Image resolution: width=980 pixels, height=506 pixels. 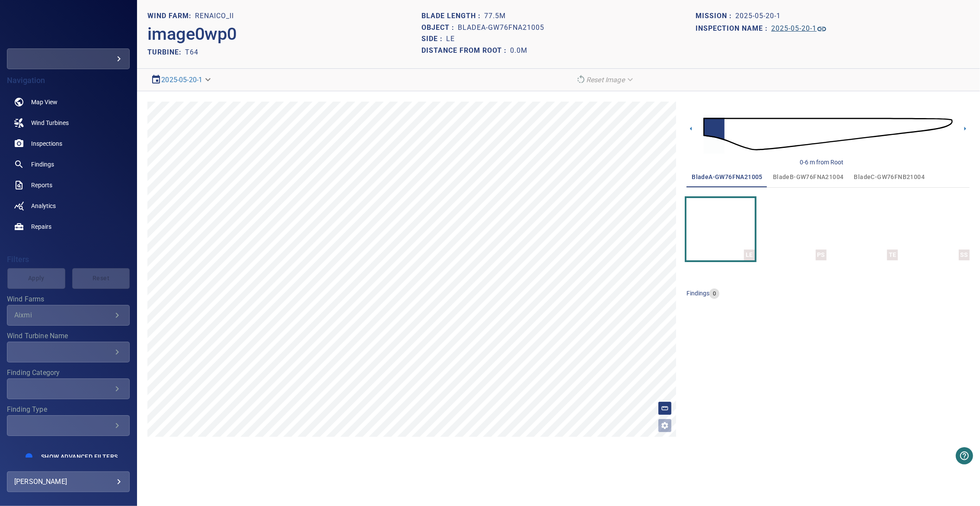 I want to click on h1: WIND FARM:, so click(x=171, y=16).